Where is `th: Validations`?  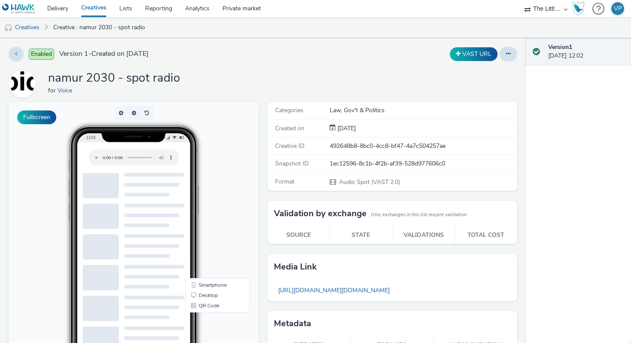 th: Validations is located at coordinates (424, 235).